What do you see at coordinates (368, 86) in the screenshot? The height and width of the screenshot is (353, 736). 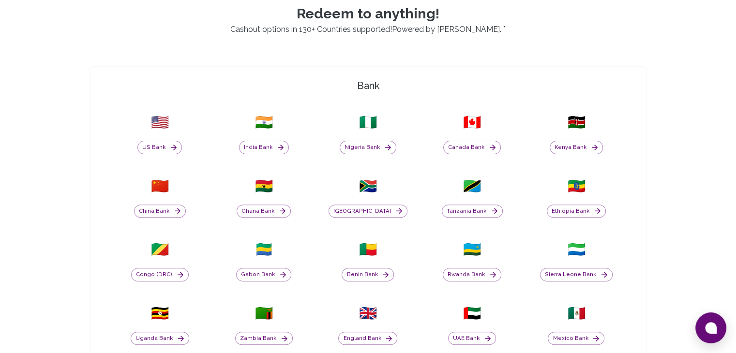 I see `h4: Bank` at bounding box center [368, 86].